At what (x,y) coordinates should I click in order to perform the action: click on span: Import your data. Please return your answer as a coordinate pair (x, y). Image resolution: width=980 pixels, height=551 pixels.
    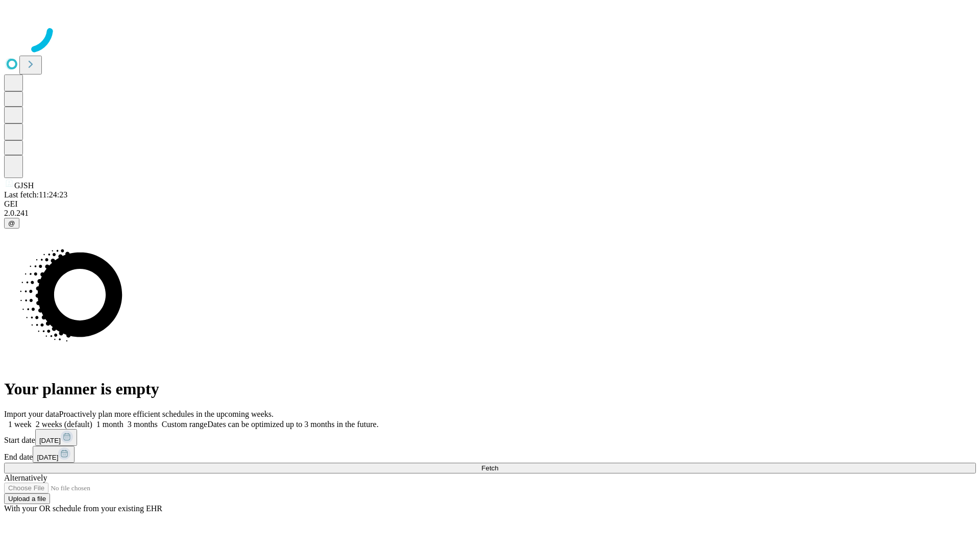
    Looking at the image, I should click on (32, 414).